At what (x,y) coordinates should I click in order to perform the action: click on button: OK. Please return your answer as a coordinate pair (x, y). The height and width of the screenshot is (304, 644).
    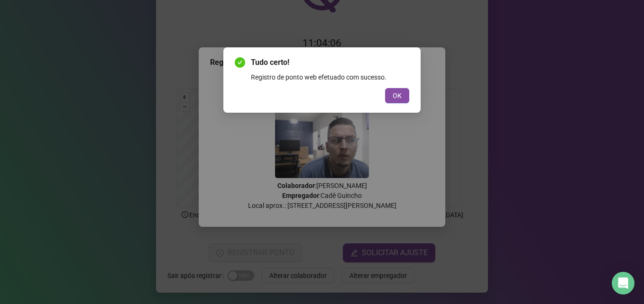
    Looking at the image, I should click on (397, 96).